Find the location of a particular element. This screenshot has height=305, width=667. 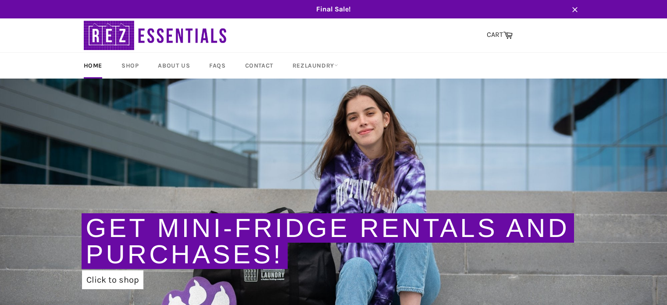

a: Click to shop is located at coordinates (113, 279).